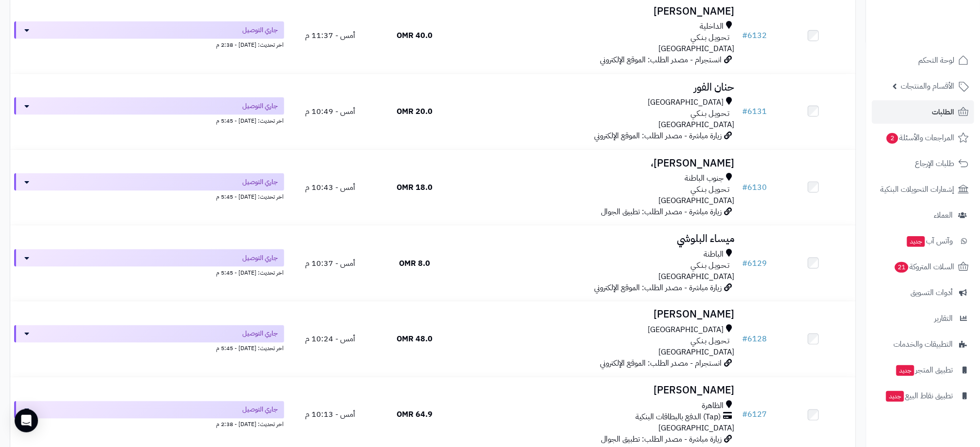 The image size is (980, 447). What do you see at coordinates (330, 264) in the screenshot?
I see `span: أمس - 10:37 م` at bounding box center [330, 264].